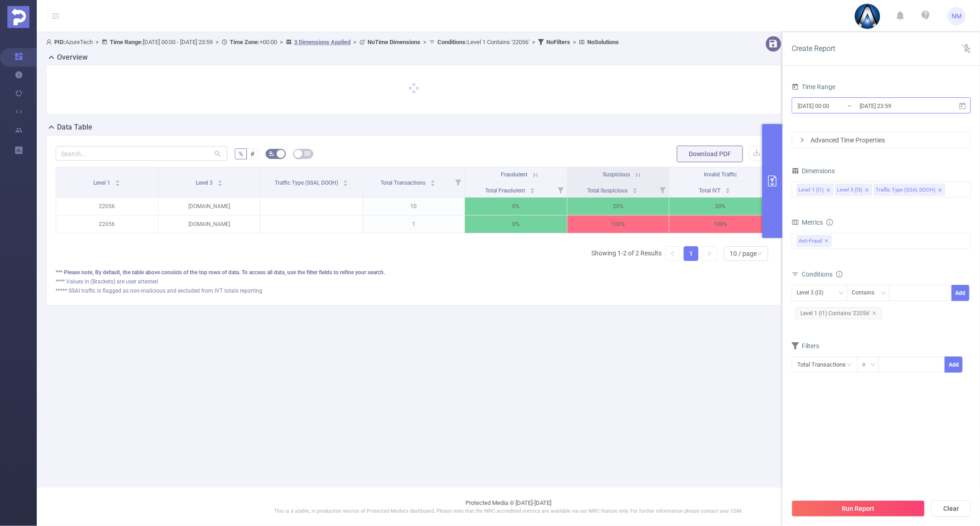  I want to click on li: Previous Page, so click(673, 254).